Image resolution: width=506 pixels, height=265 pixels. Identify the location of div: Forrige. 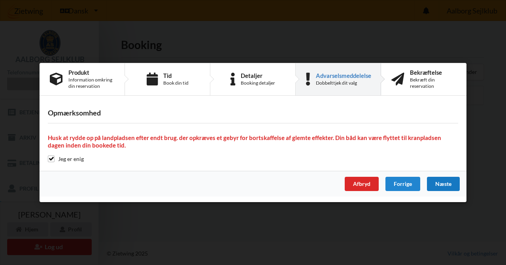
(403, 184).